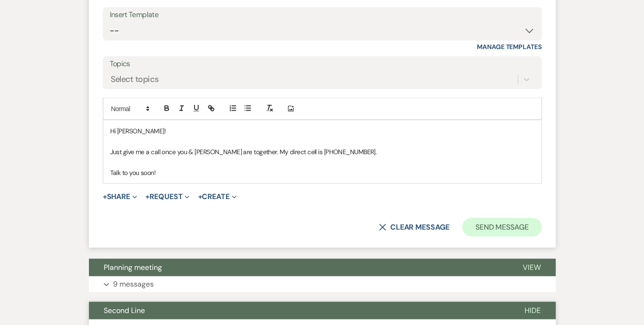 This screenshot has width=644, height=325. What do you see at coordinates (532, 267) in the screenshot?
I see `span: View` at bounding box center [532, 267].